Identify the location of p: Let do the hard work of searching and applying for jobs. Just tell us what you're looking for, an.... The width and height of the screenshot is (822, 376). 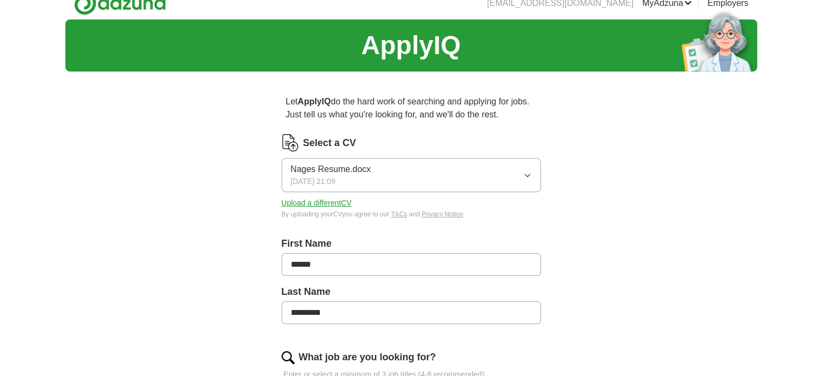
(411, 108).